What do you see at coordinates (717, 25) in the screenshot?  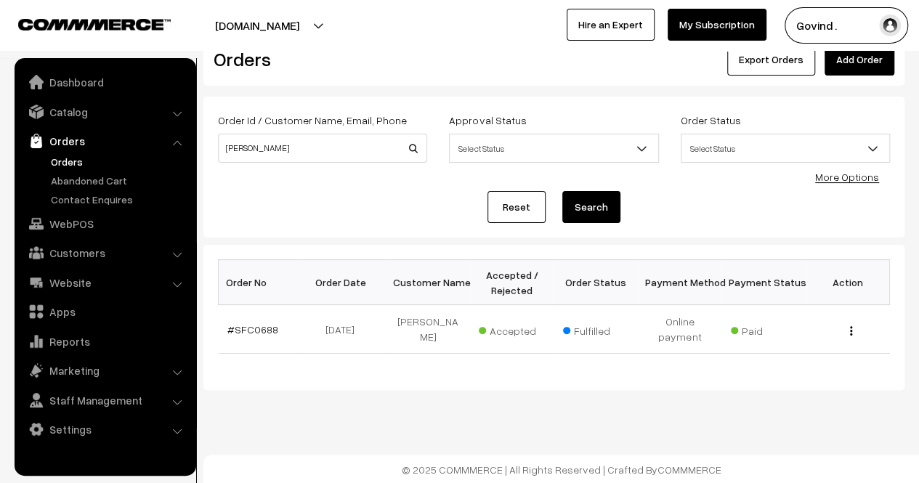 I see `a: My Subscription` at bounding box center [717, 25].